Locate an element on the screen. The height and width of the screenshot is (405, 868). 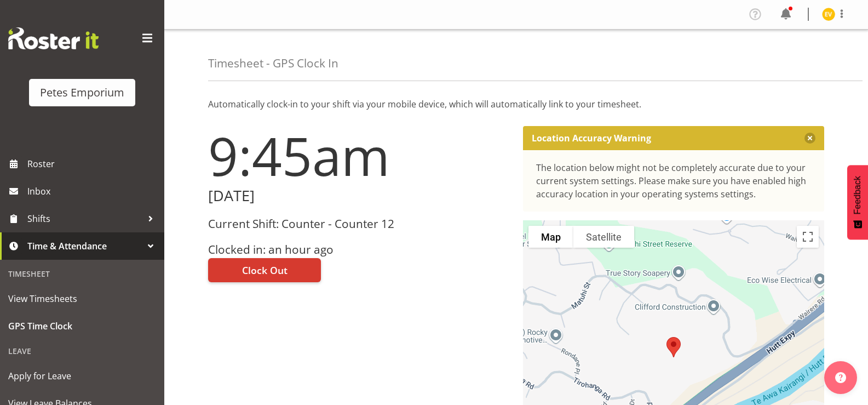
span: Roster is located at coordinates (94, 164).